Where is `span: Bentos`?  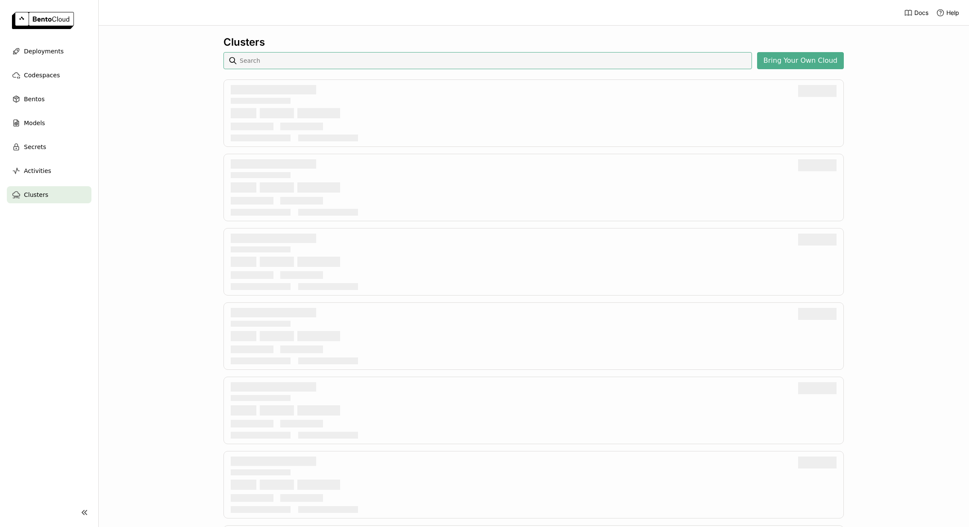 span: Bentos is located at coordinates (34, 99).